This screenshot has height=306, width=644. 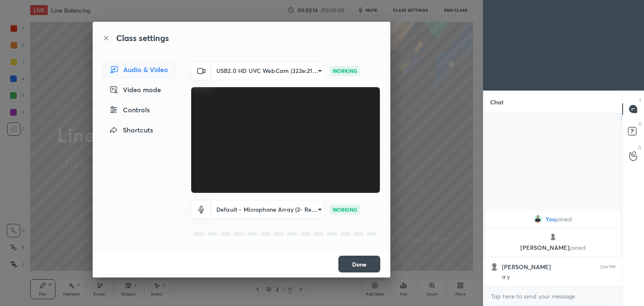 I want to click on div: Shortcuts, so click(x=139, y=130).